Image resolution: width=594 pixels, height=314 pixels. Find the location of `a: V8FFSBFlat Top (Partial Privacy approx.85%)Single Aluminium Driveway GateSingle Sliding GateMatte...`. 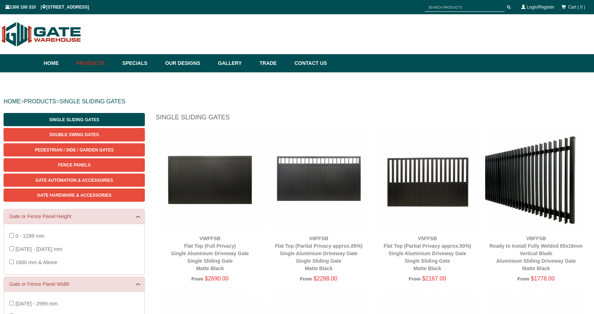

a: V8FFSBFlat Top (Partial Privacy approx.85%)Single Aluminium Driveway GateSingle Sliding GateMatte... is located at coordinates (319, 254).